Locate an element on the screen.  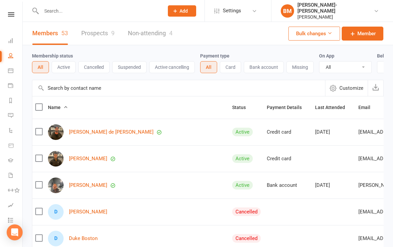
span: Settings is located at coordinates (232, 11).